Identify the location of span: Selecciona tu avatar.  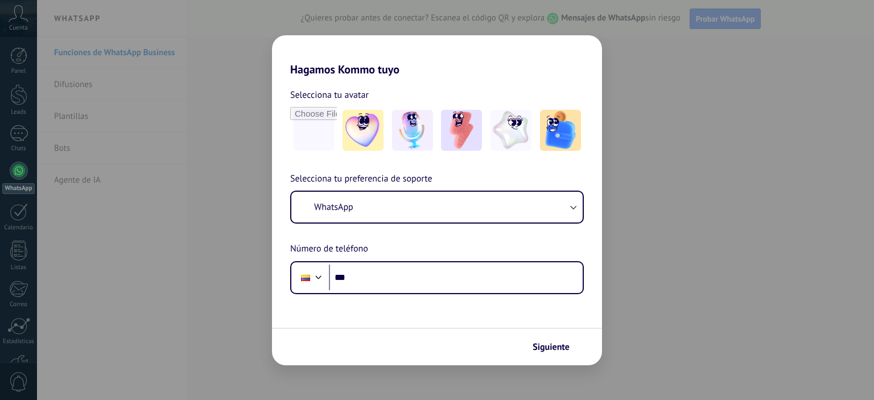
(330, 95).